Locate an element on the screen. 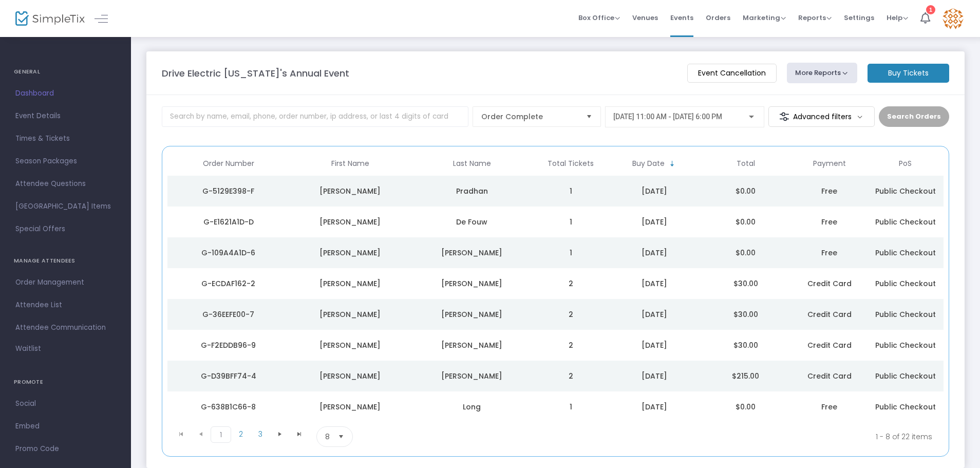  span: Attendee Communication is located at coordinates (66, 328).